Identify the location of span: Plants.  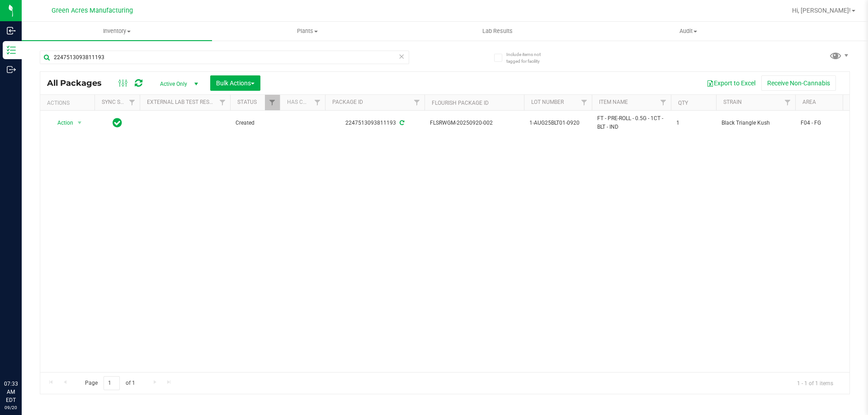
(307, 31).